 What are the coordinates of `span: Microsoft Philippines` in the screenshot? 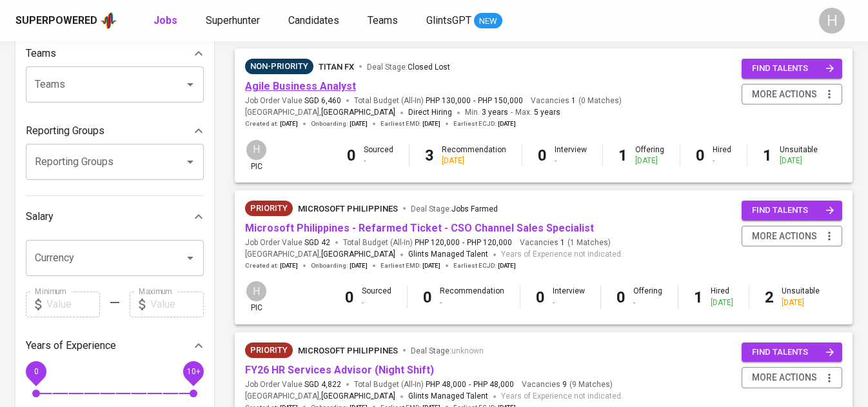 It's located at (348, 350).